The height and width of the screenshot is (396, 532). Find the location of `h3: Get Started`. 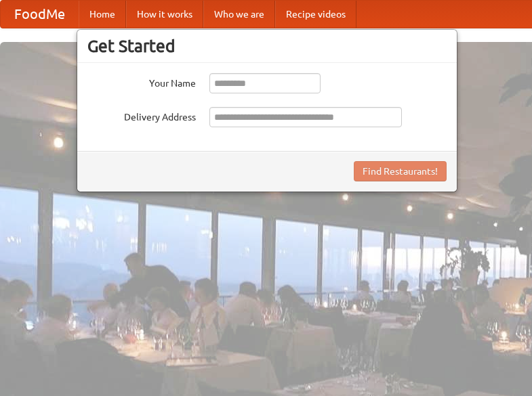

h3: Get Started is located at coordinates (267, 46).